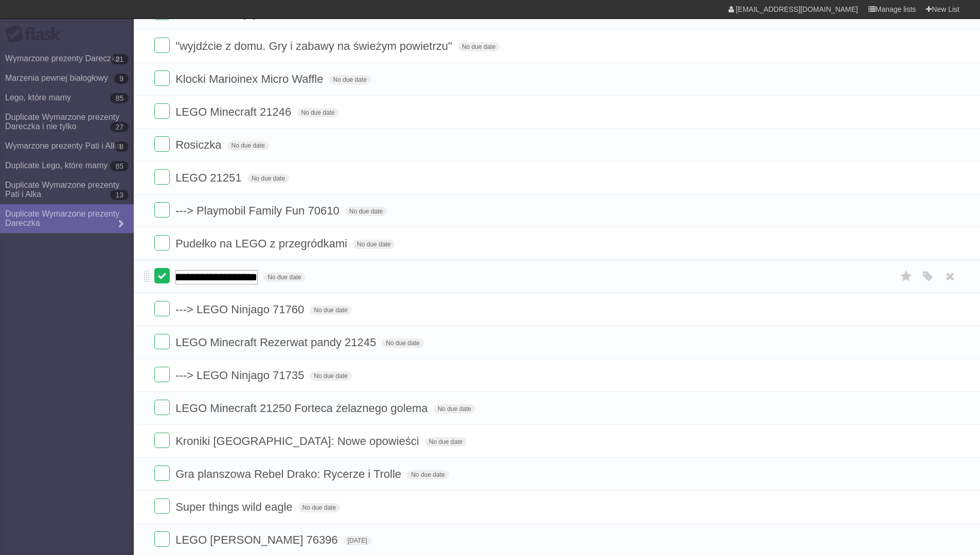 The height and width of the screenshot is (555, 980). Describe the element at coordinates (241, 309) in the screenshot. I see `span: ---> LEGO Ninjago 71760` at that location.